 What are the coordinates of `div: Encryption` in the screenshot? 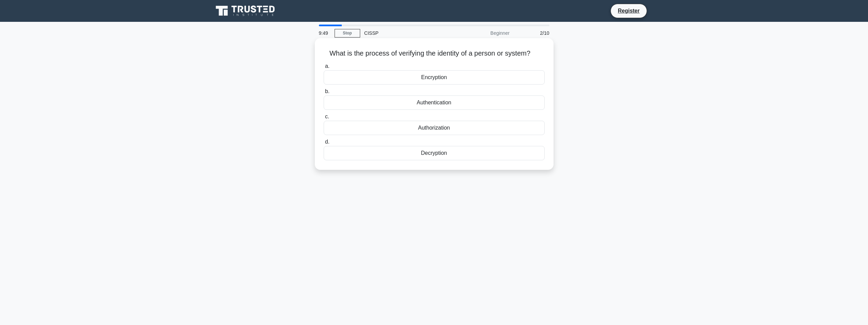 It's located at (434, 78).